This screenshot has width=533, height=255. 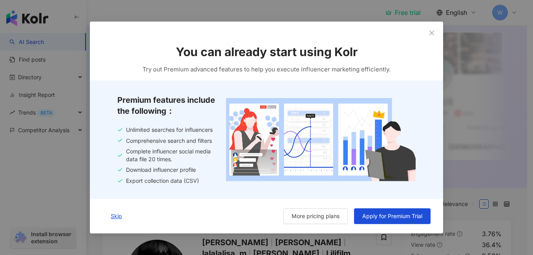 What do you see at coordinates (266, 52) in the screenshot?
I see `span: You can already start using Kolr` at bounding box center [266, 52].